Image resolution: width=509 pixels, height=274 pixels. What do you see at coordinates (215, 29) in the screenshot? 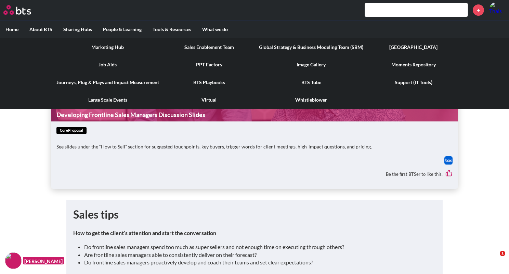
I see `label: What we do` at bounding box center [215, 29].